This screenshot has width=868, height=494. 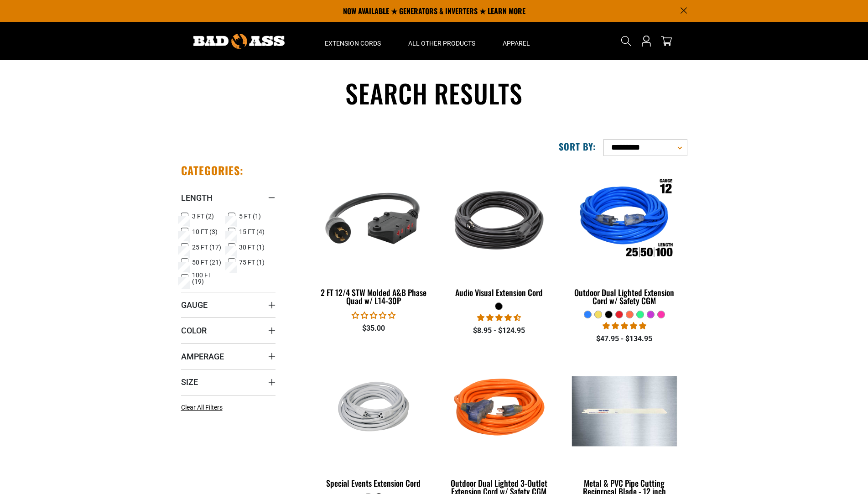 What do you see at coordinates (516, 43) in the screenshot?
I see `span: Apparel` at bounding box center [516, 43].